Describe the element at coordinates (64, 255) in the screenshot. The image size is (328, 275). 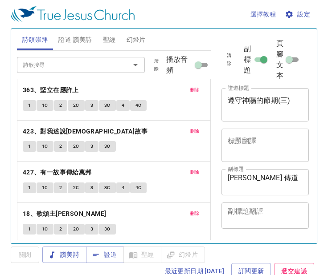
I see `button: 讚美詩` at that location.